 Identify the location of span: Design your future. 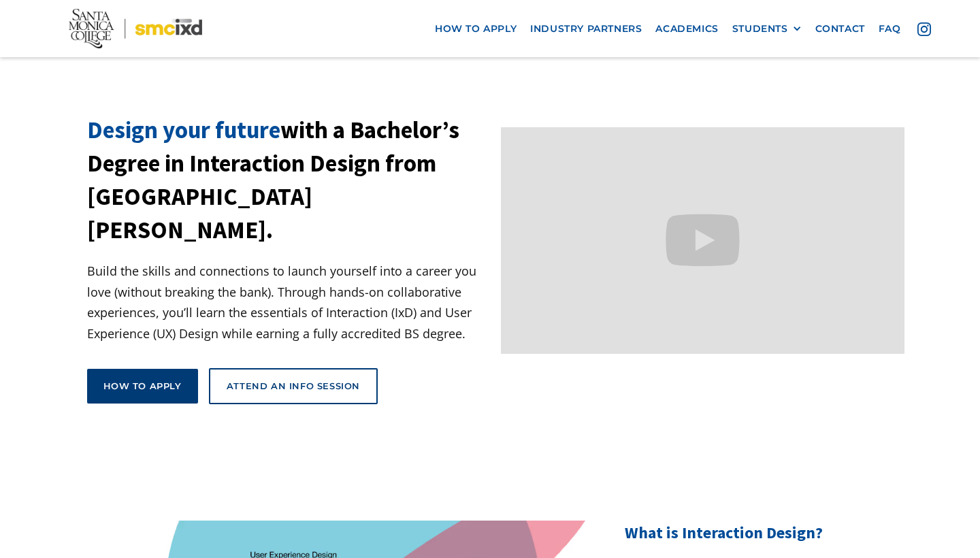
(184, 130).